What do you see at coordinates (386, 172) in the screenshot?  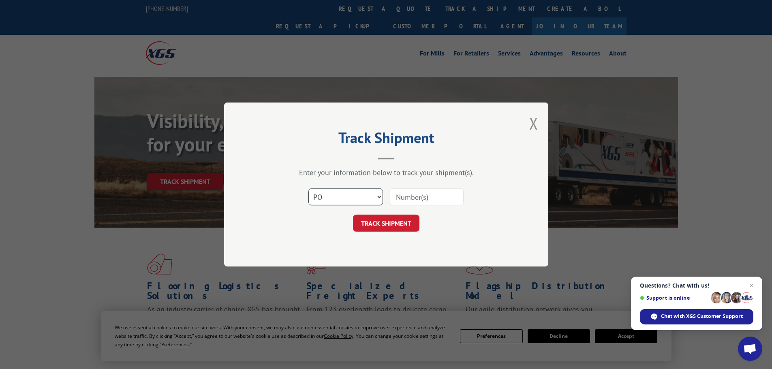 I see `div: Enter your information below to track your shipment(s).` at bounding box center [386, 172].